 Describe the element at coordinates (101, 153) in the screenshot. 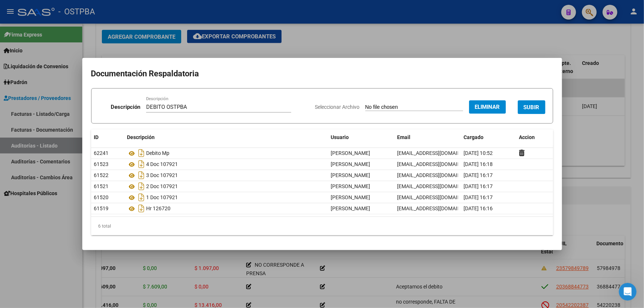

I see `span: 62241` at that location.